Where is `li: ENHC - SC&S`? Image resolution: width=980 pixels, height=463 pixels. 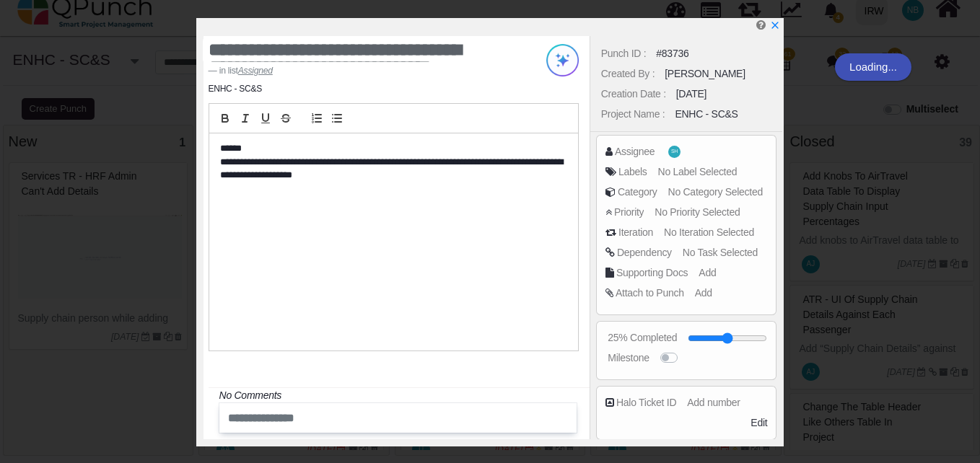
li: ENHC - SC&S is located at coordinates (235, 89).